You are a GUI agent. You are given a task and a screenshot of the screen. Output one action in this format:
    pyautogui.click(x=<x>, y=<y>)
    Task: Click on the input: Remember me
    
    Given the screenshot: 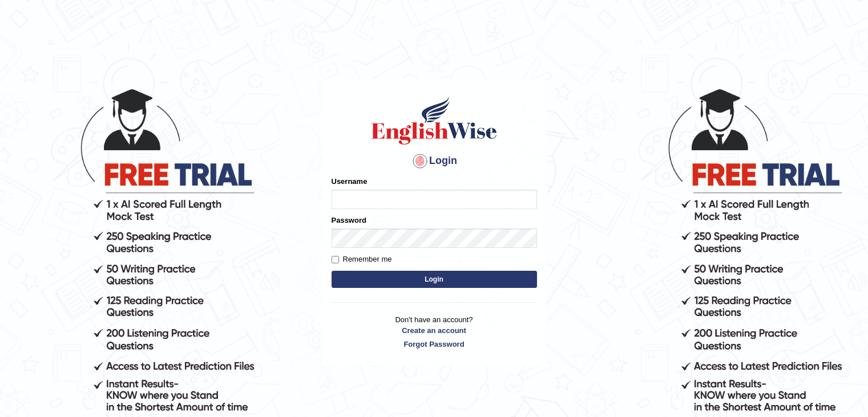 What is the action you would take?
    pyautogui.click(x=335, y=259)
    